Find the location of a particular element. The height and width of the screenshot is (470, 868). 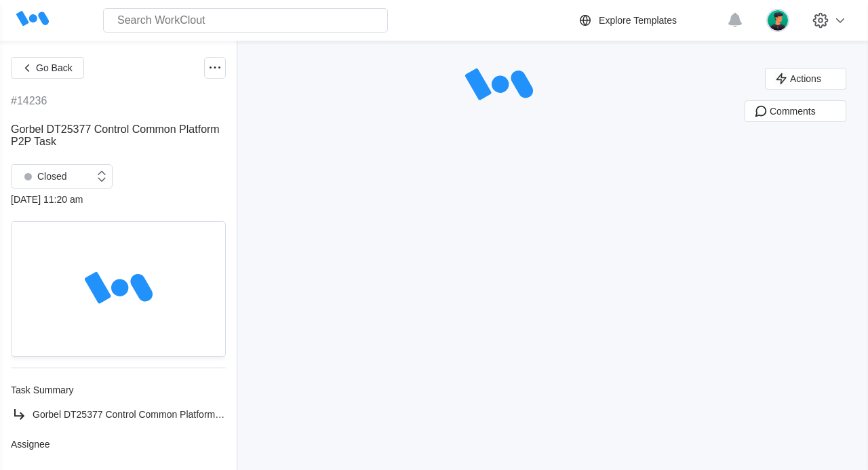

img: user.png is located at coordinates (778, 20).